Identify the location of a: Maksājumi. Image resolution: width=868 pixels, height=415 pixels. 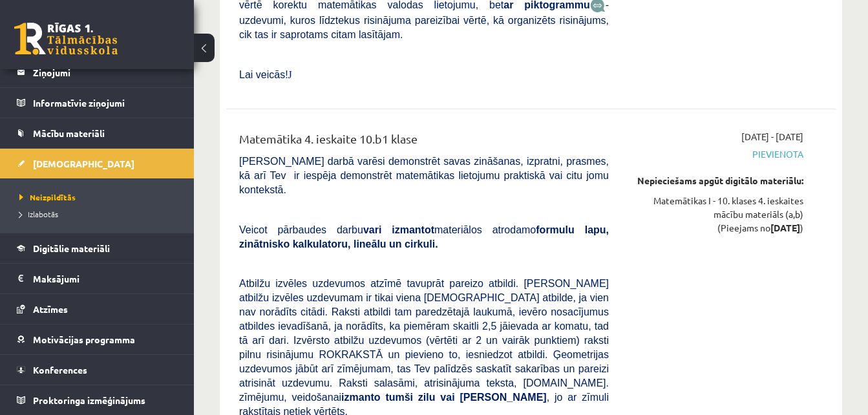
(97, 279).